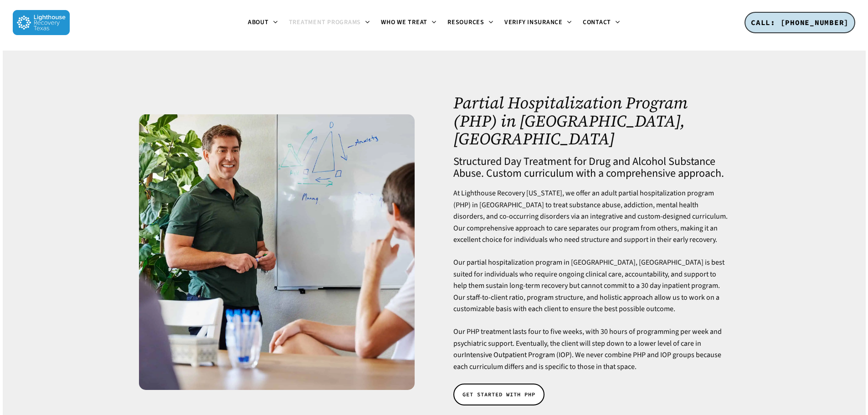 This screenshot has width=868, height=415. Describe the element at coordinates (499, 395) in the screenshot. I see `span: GET STARTED WITH PHP` at that location.